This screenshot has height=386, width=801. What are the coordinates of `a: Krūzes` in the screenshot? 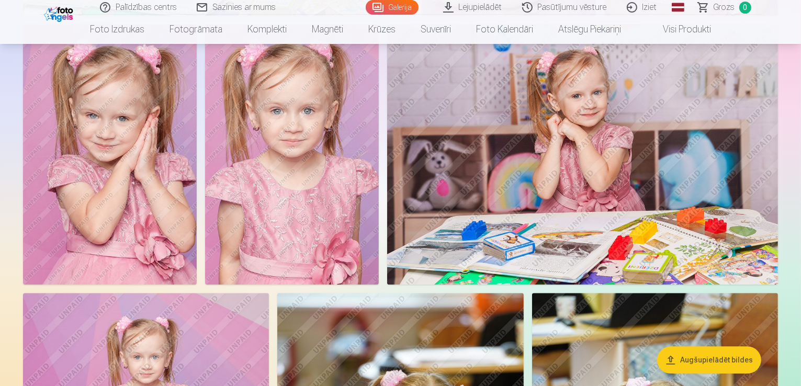 It's located at (382, 29).